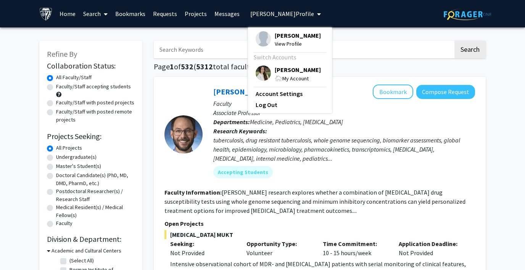 The width and height of the screenshot is (525, 270). What do you see at coordinates (445, 92) in the screenshot?
I see `button: Compose Request to Jeffrey Tornheim` at bounding box center [445, 92].